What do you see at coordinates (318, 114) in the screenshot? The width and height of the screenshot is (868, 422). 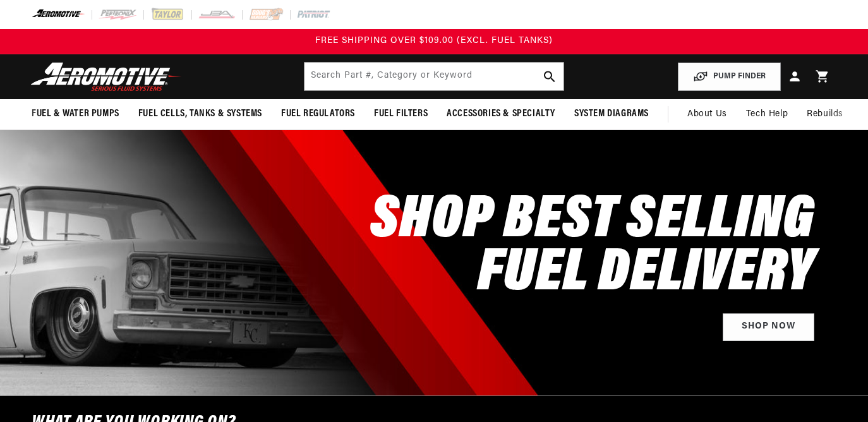 I see `span: Fuel Regulators` at bounding box center [318, 114].